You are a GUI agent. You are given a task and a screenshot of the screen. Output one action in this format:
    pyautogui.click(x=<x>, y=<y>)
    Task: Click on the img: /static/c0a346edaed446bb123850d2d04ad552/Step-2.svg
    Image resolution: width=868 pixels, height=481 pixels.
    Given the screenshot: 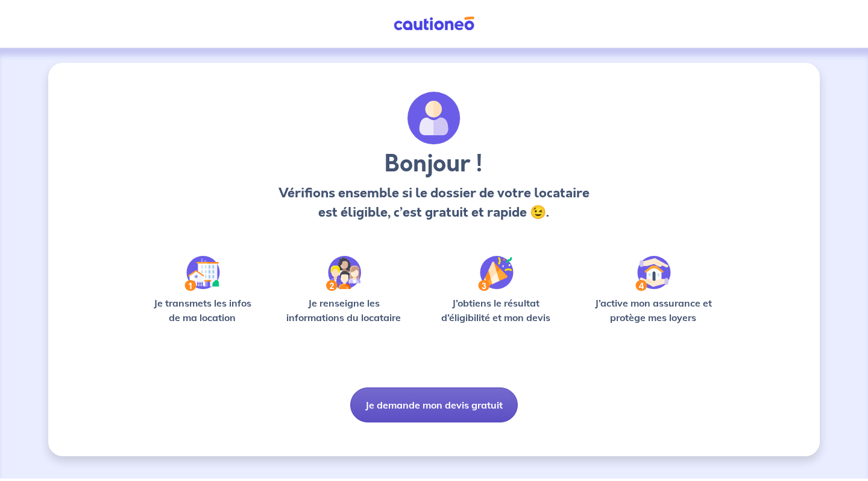 What is the action you would take?
    pyautogui.click(x=344, y=274)
    